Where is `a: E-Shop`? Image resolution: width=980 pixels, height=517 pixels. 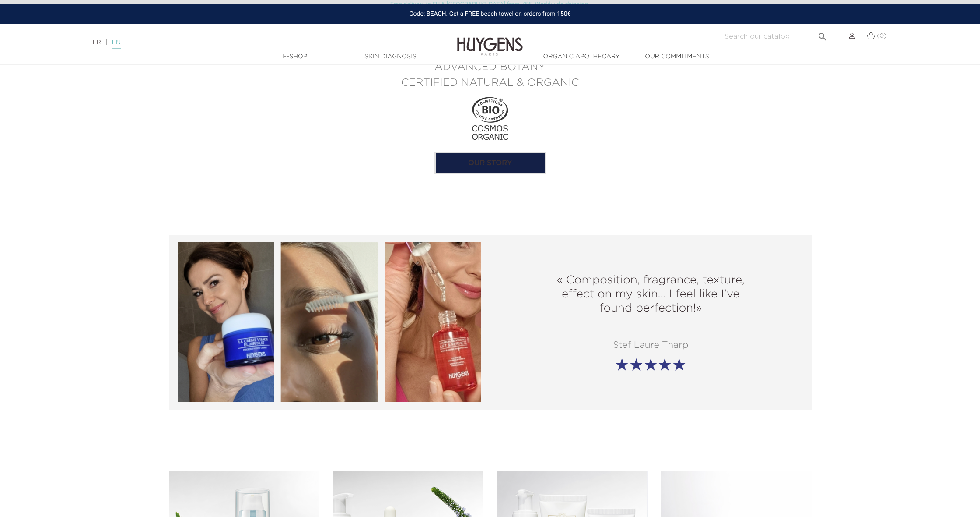 a: E-Shop is located at coordinates (295, 56).